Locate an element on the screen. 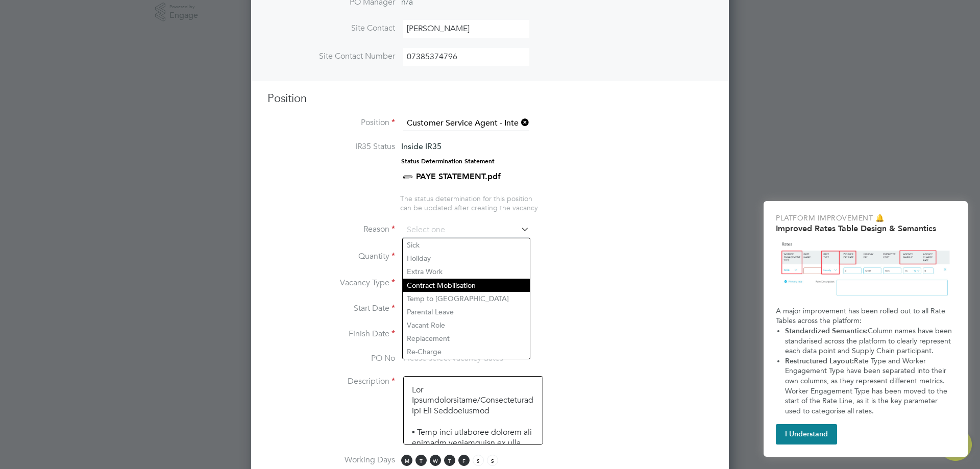 The width and height of the screenshot is (980, 469). span: Please select vacancy dates is located at coordinates (453, 358).